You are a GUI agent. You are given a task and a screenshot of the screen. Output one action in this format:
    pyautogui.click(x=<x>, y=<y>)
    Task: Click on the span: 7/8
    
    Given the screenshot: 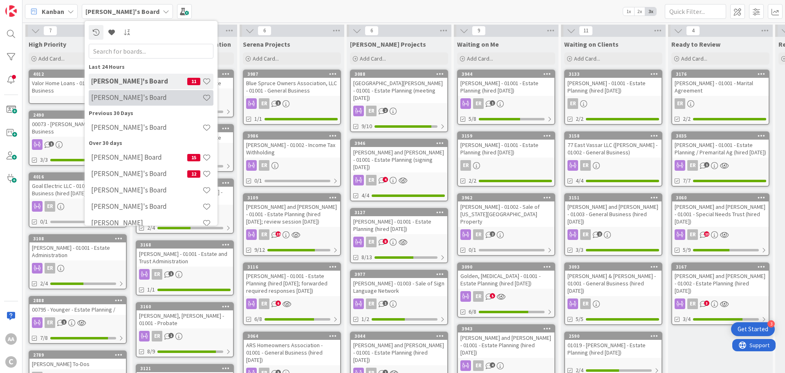 What is the action you would take?
    pyautogui.click(x=44, y=337)
    